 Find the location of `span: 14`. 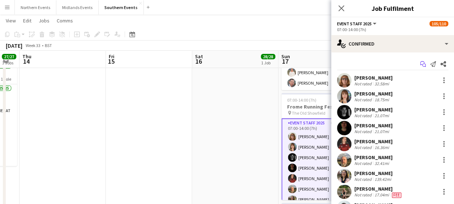

span: 14 is located at coordinates (26, 61).